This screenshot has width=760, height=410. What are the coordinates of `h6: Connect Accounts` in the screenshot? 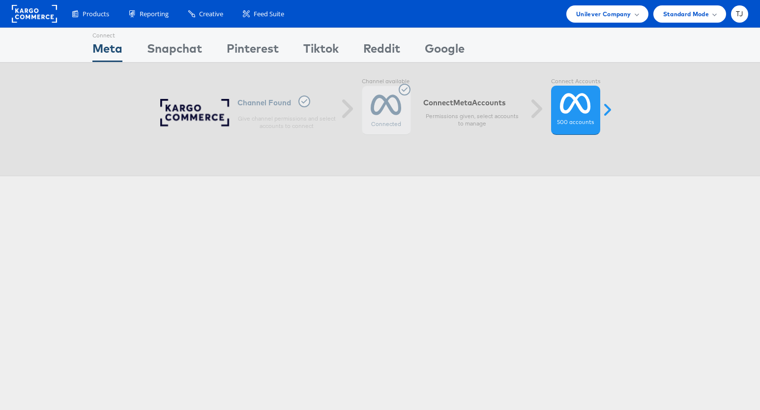 It's located at (473, 102).